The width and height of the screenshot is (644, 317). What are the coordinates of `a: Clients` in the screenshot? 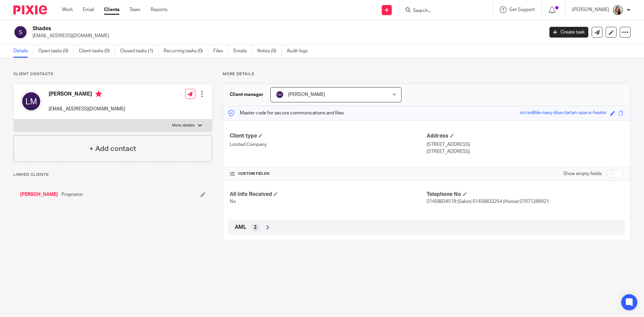 It's located at (112, 10).